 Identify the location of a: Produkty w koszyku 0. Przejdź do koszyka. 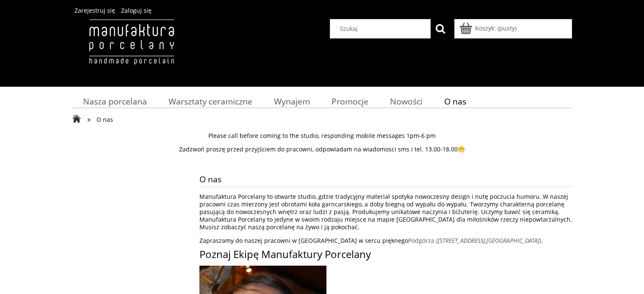
(488, 28).